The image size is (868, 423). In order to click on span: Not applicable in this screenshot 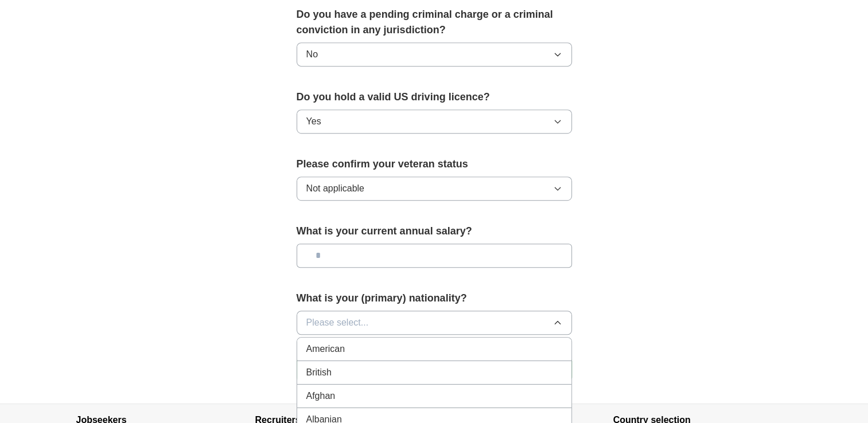, I will do `click(335, 189)`.